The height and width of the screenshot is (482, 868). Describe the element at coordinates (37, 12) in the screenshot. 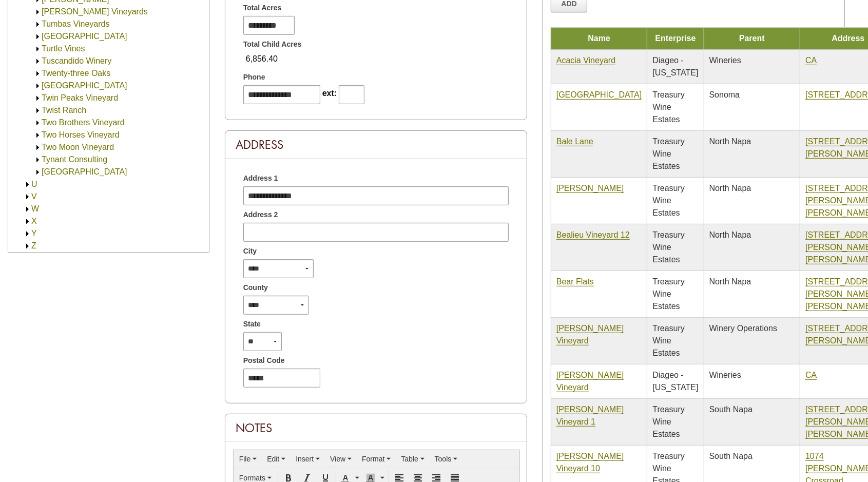

I see `img: Expand Tufenkjian Vineyards` at that location.